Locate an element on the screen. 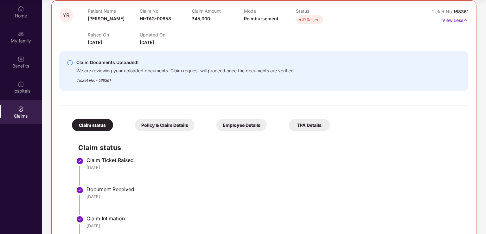 The height and width of the screenshot is (234, 486). p: View Less is located at coordinates (455, 19).